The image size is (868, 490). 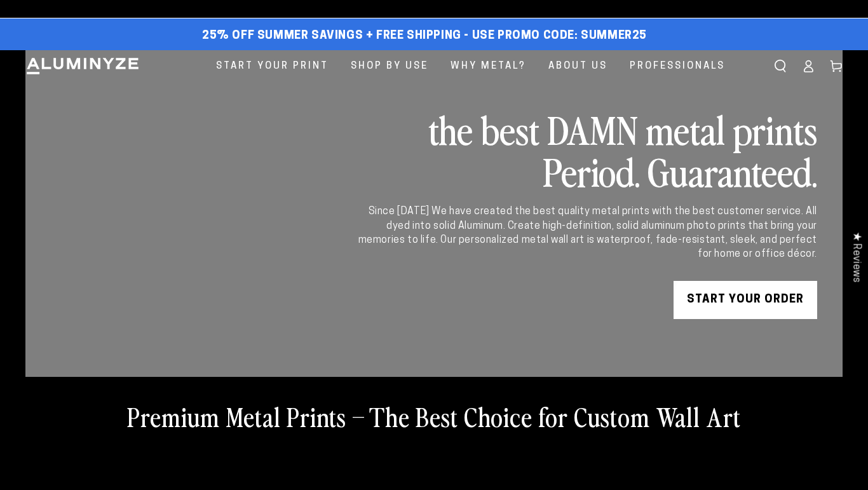 What do you see at coordinates (272, 66) in the screenshot?
I see `a: Start Your Print` at bounding box center [272, 66].